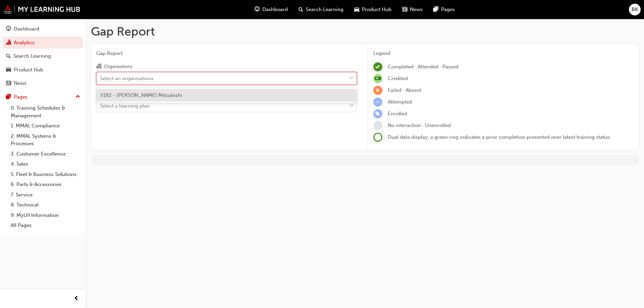 The height and width of the screenshot is (308, 644). Describe the element at coordinates (45, 225) in the screenshot. I see `a: All Pages` at that location.